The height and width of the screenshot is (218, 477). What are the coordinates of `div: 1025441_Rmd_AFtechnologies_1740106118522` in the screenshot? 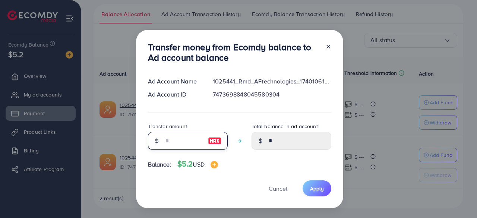 It's located at (271, 81).